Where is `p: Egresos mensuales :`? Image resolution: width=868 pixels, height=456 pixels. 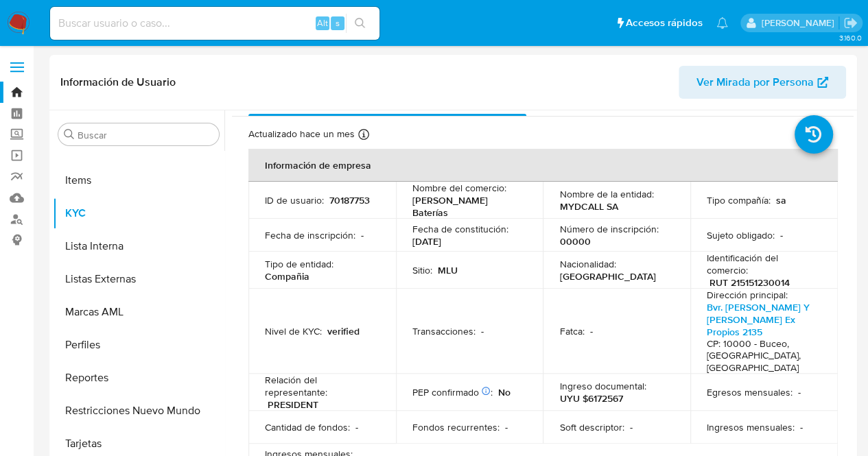 p: Egresos mensuales : is located at coordinates (749, 392).